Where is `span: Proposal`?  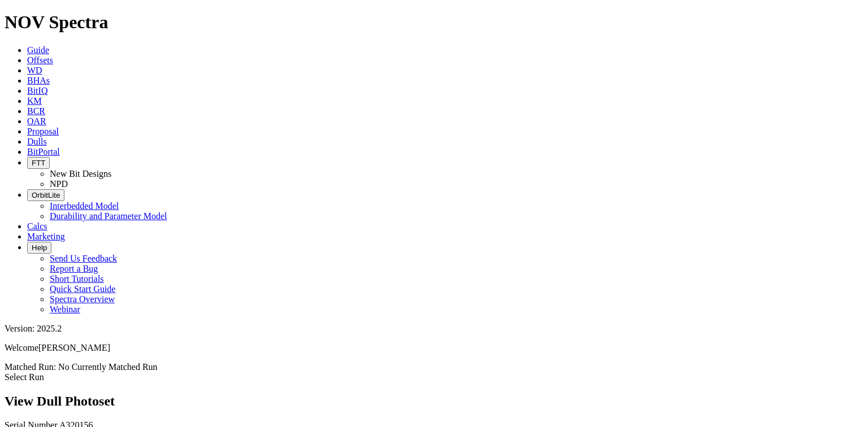 span: Proposal is located at coordinates (43, 131).